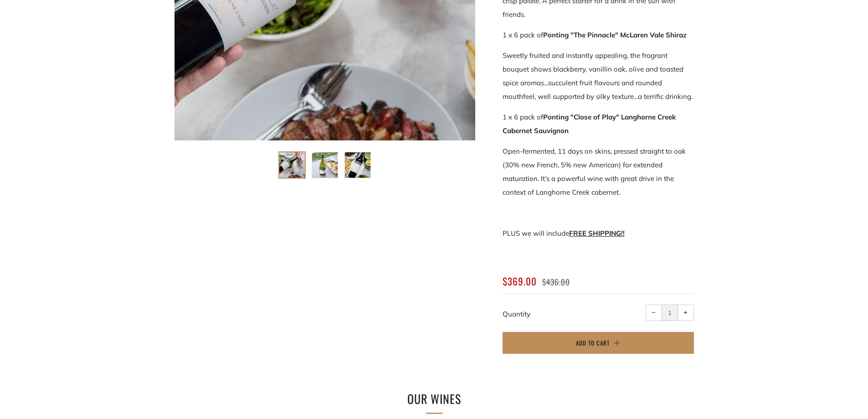 This screenshot has width=868, height=419. Describe the element at coordinates (434, 399) in the screenshot. I see `h2: Our Wines` at that location.